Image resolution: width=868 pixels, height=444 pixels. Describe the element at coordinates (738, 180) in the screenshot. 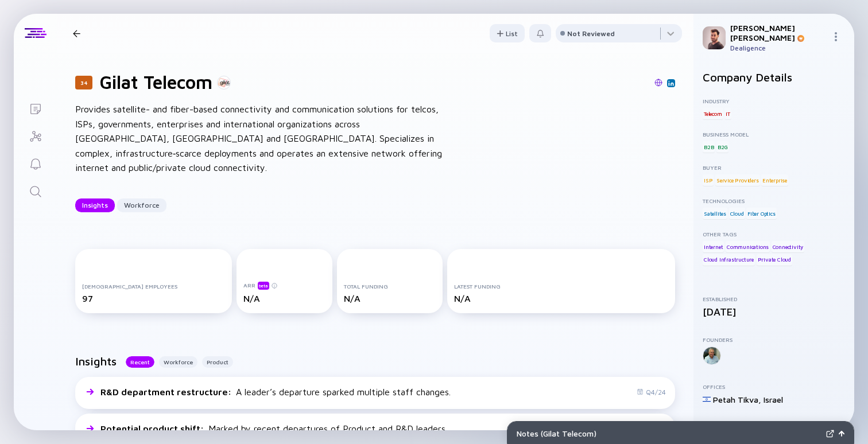

I see `div: Service Providers` at that location.